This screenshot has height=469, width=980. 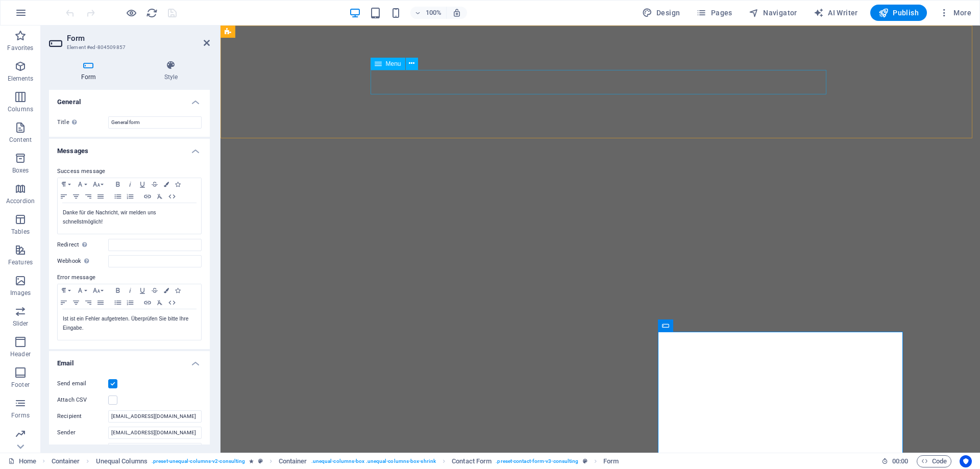 I want to click on h6: Session time, so click(x=895, y=462).